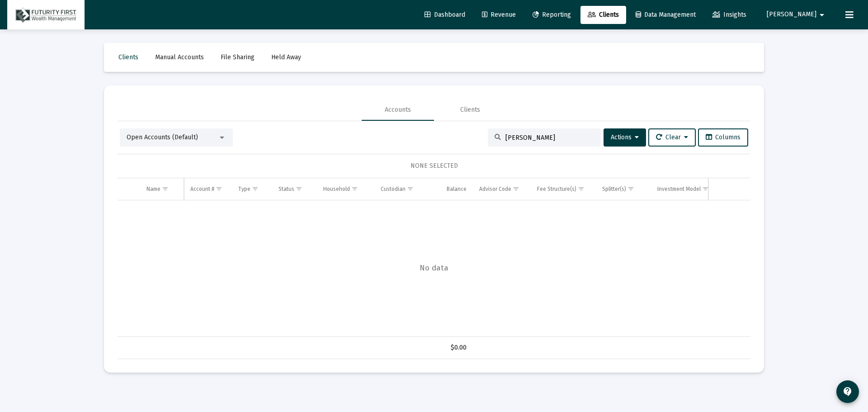 This screenshot has height=412, width=868. Describe the element at coordinates (202, 189) in the screenshot. I see `div: Account #` at that location.